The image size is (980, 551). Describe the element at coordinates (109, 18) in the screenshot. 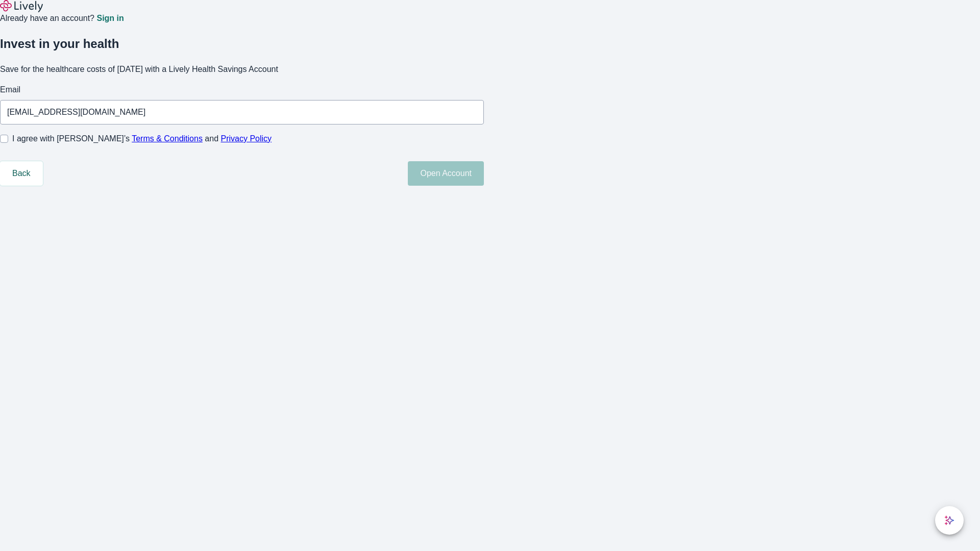

I see `a: Sign in` at that location.